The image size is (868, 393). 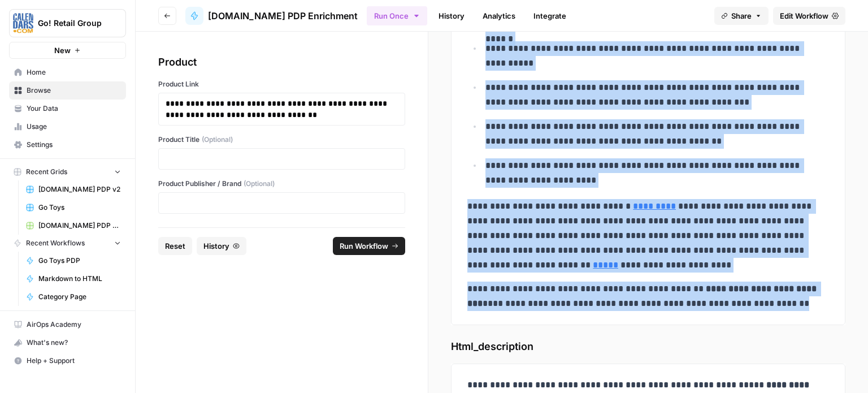 What do you see at coordinates (809, 16) in the screenshot?
I see `a: Edit Workflow` at bounding box center [809, 16].